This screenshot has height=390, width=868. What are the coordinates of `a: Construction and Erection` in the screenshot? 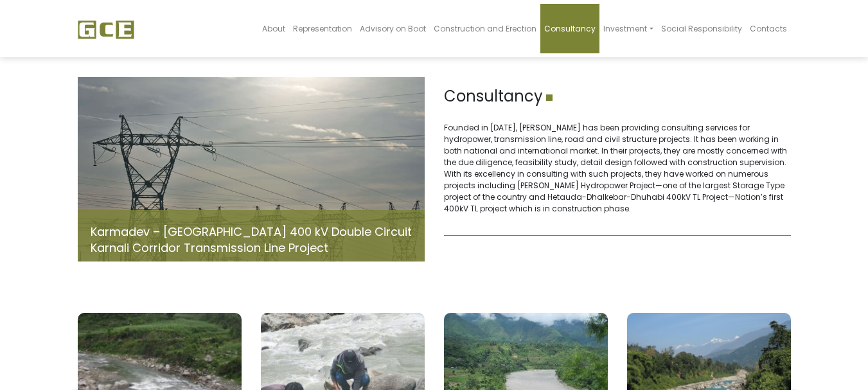 It's located at (485, 28).